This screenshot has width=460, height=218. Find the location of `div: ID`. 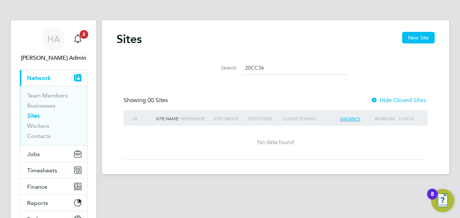

div: ID is located at coordinates (143, 118).